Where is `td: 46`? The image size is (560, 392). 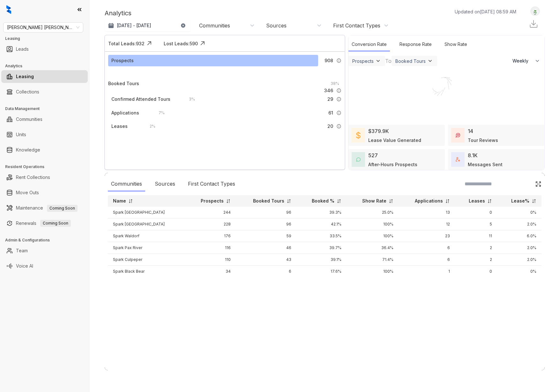
td: 46 is located at coordinates (266, 248).